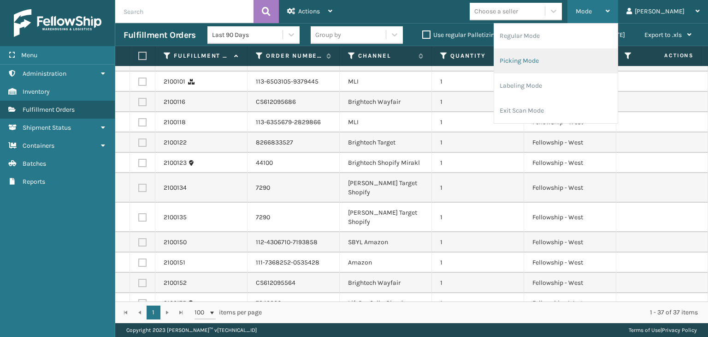 The image size is (708, 337). I want to click on td: SBYL Amazon, so click(386, 242).